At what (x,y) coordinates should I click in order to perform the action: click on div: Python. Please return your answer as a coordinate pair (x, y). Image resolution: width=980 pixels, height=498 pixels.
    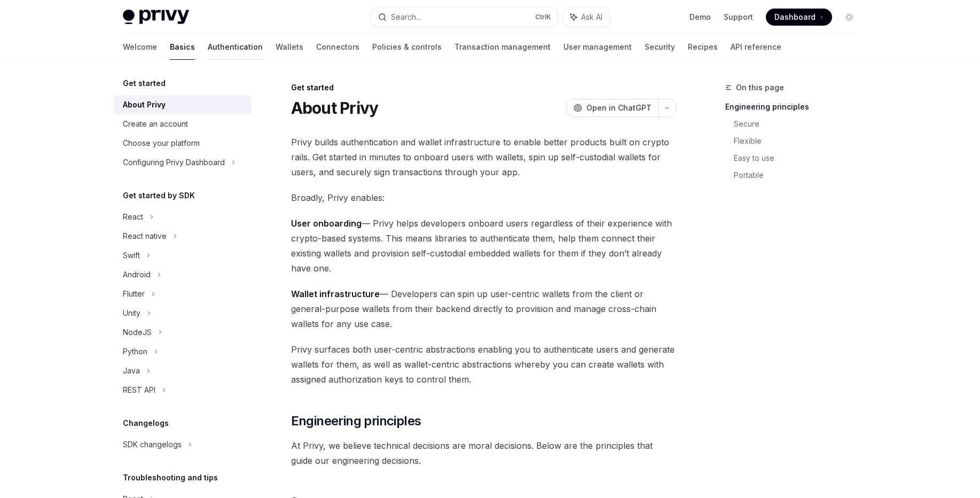
    Looking at the image, I should click on (135, 351).